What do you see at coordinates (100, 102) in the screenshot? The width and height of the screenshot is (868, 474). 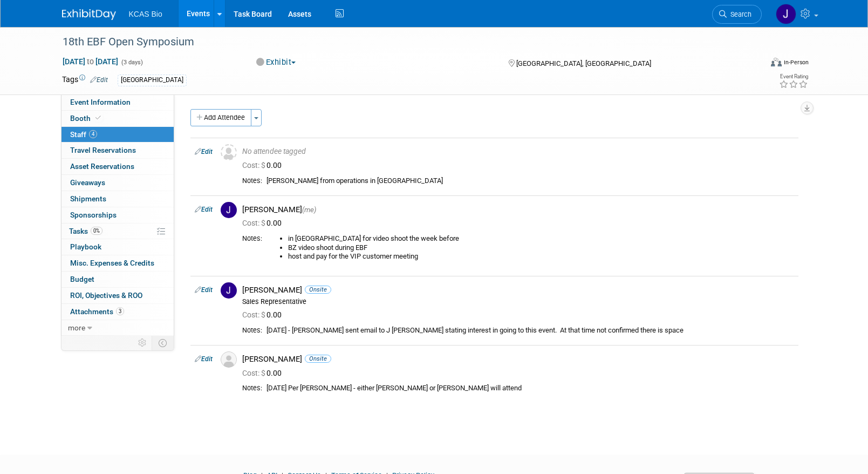 I see `span: Event Information` at bounding box center [100, 102].